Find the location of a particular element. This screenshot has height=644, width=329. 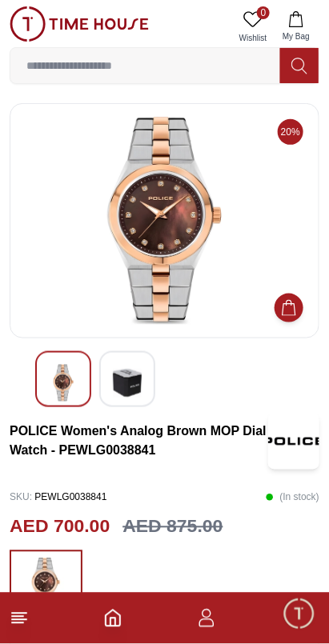

em: Minimize is located at coordinates (305, 24).